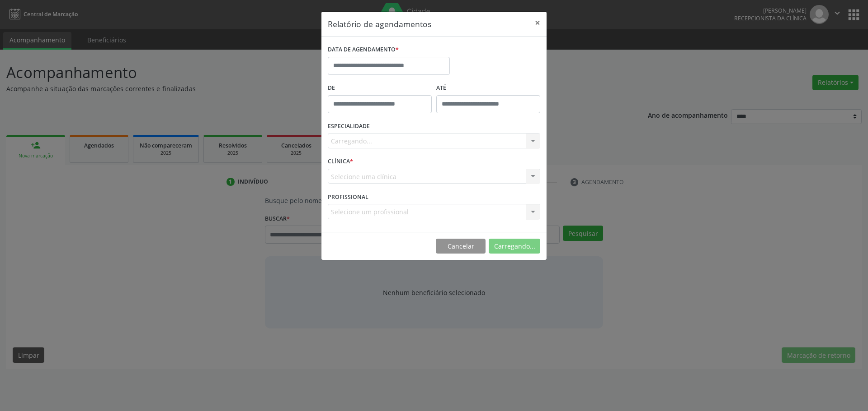  I want to click on label: De, so click(380, 88).